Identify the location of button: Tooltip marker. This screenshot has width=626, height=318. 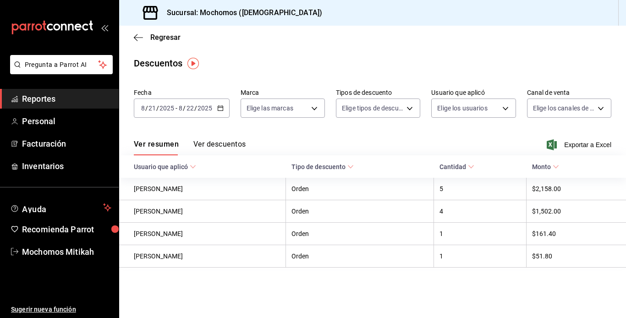
(193, 63).